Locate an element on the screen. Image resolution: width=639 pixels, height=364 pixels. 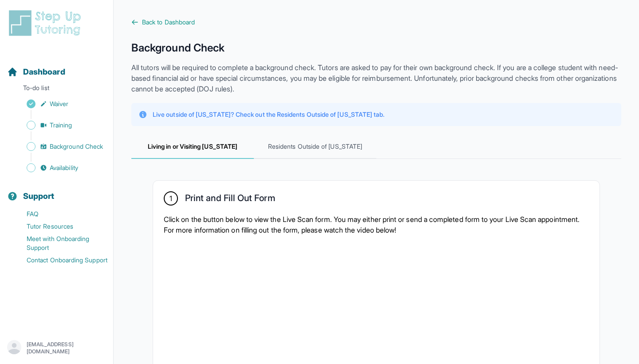
span: Back to Dashboard is located at coordinates (168, 22).